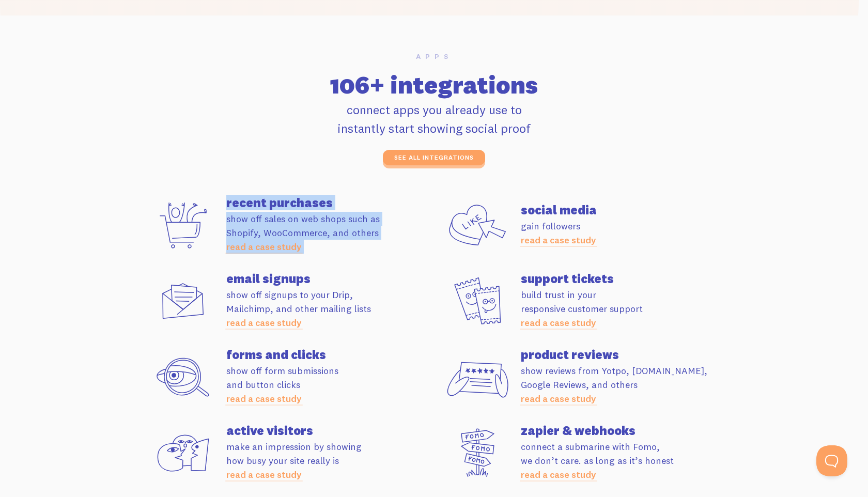 This screenshot has width=868, height=497. I want to click on h4: product reviews, so click(625, 354).